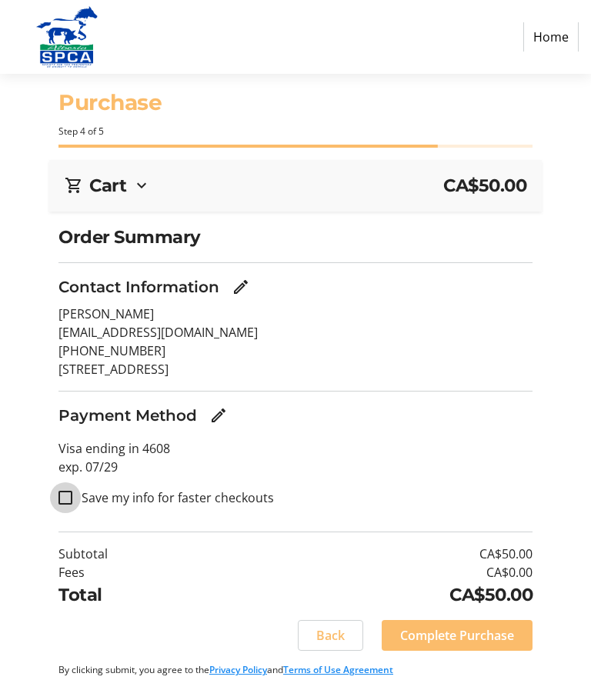 This screenshot has height=700, width=591. I want to click on label: Save my info for faster checkouts, so click(173, 497).